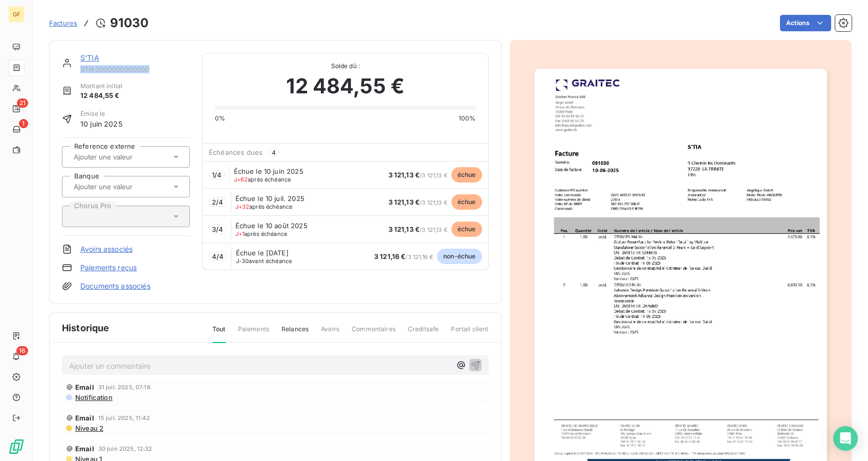 The image size is (868, 461). I want to click on span: Solde dû :, so click(345, 66).